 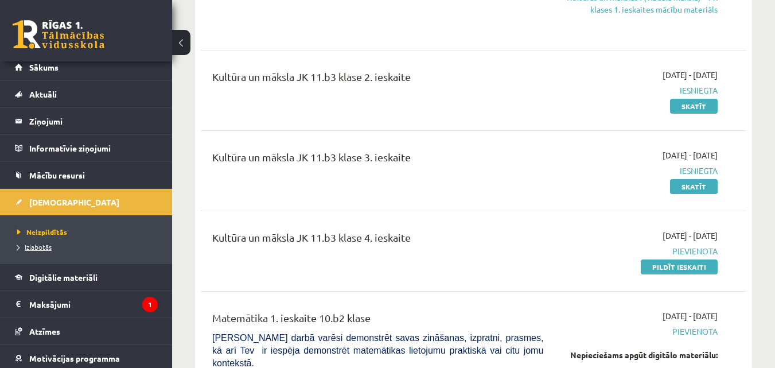 What do you see at coordinates (378, 79) in the screenshot?
I see `div: Kultūra un māksla JK 11.b3 klase 2. ieskaite` at bounding box center [378, 79].